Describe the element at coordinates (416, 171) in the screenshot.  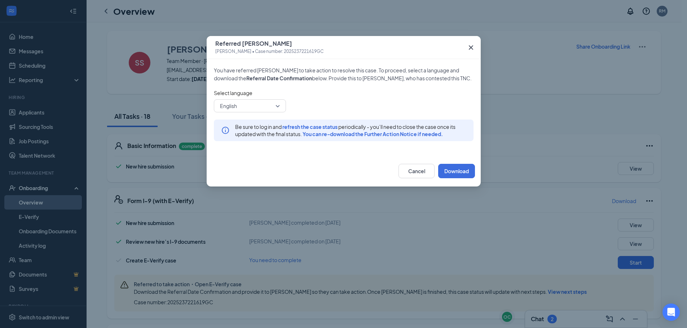
I see `button: Cancel` at that location.